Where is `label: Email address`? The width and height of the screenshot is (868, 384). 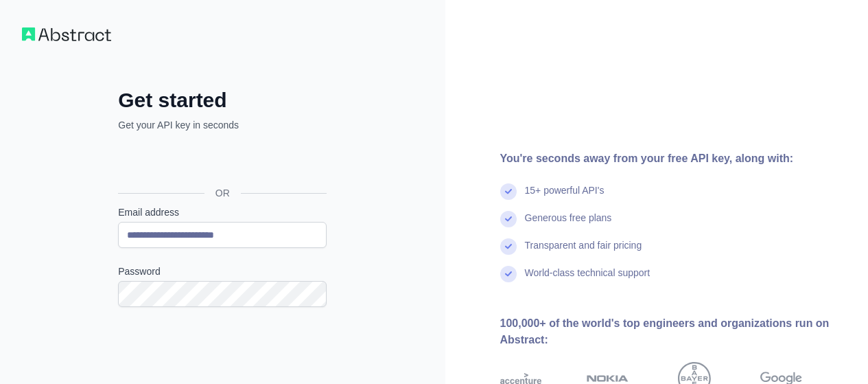
label: Email address is located at coordinates (223, 212).